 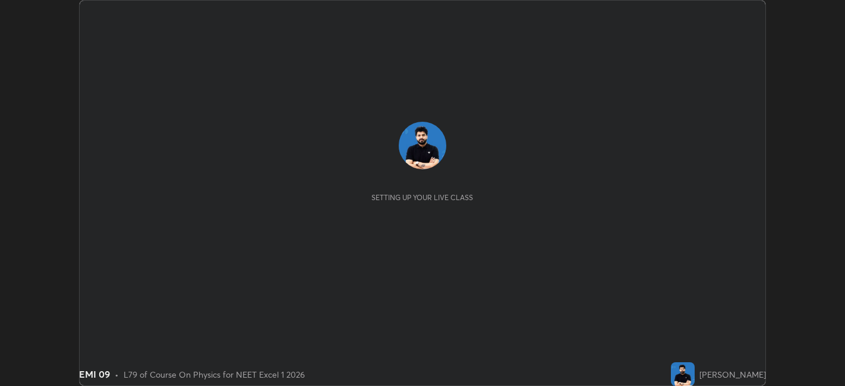 What do you see at coordinates (214, 375) in the screenshot?
I see `div: L79 of Course On Physics for NEET Excel 1 2026` at bounding box center [214, 375].